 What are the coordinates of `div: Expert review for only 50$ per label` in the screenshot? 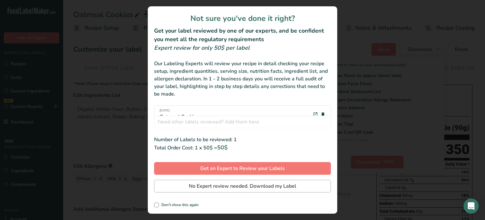 It's located at (243, 48).